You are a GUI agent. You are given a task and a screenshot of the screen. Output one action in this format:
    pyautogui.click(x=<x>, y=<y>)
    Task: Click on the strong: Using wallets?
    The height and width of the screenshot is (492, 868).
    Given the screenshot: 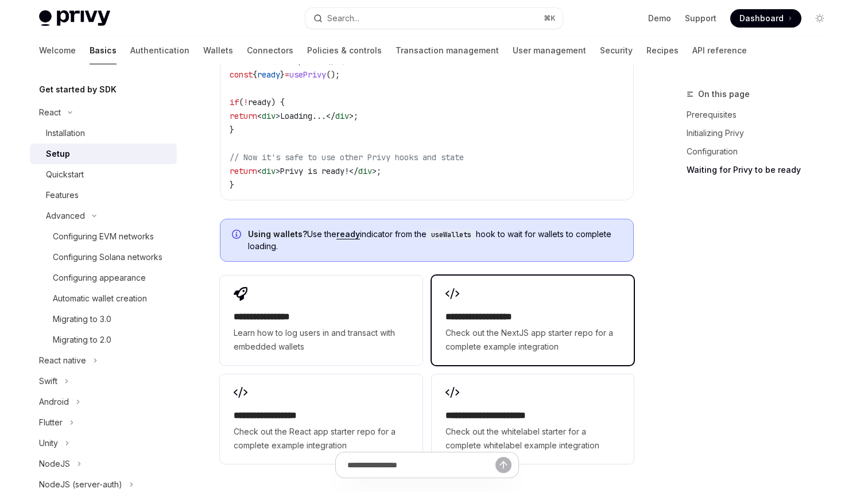 What is the action you would take?
    pyautogui.click(x=277, y=234)
    